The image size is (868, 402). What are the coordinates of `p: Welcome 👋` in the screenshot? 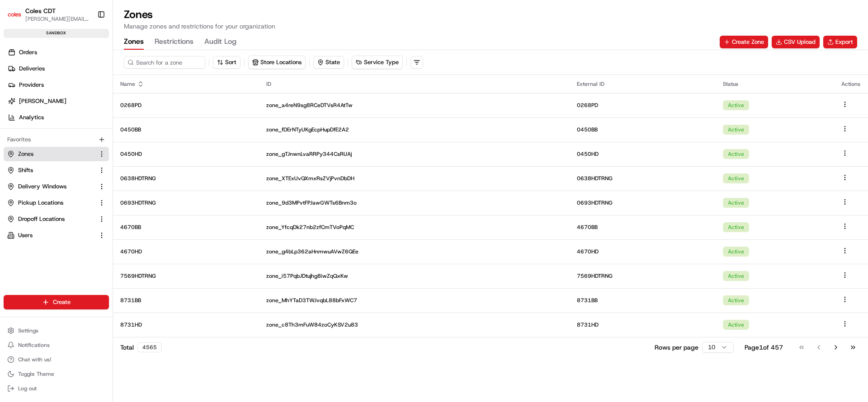 It's located at (87, 43).